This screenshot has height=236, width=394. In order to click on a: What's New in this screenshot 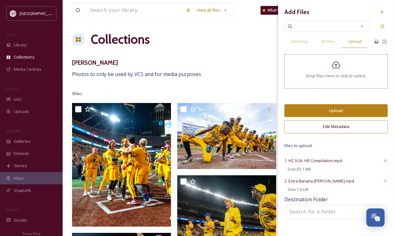, I will do `click(276, 10)`.